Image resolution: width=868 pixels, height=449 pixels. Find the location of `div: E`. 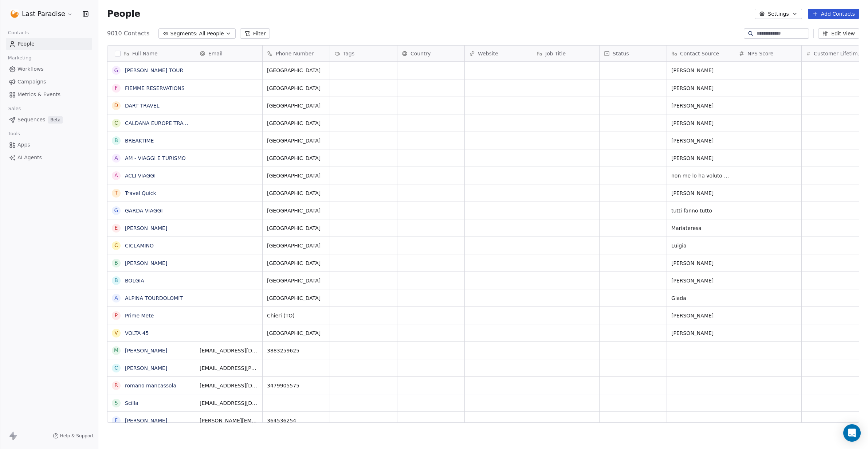

div: E is located at coordinates (117, 228).